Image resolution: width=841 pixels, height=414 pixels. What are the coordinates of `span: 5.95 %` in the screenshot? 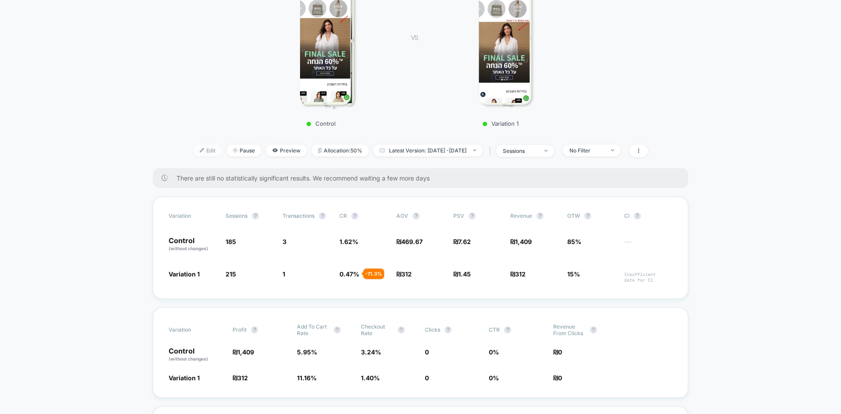 It's located at (307, 352).